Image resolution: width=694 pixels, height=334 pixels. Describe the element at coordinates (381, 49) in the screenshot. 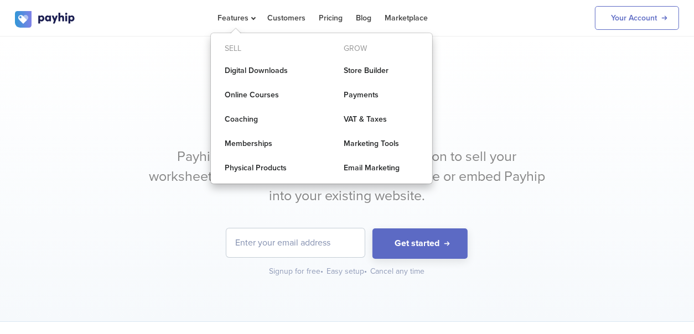

I see `div: Grow` at that location.